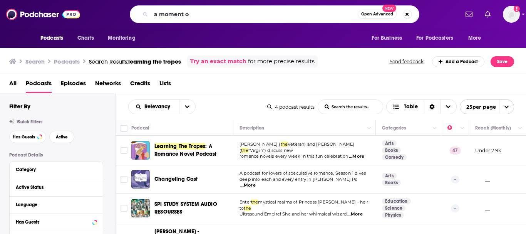 This screenshot has width=526, height=234. Describe the element at coordinates (387, 38) in the screenshot. I see `span: For Business` at that location.